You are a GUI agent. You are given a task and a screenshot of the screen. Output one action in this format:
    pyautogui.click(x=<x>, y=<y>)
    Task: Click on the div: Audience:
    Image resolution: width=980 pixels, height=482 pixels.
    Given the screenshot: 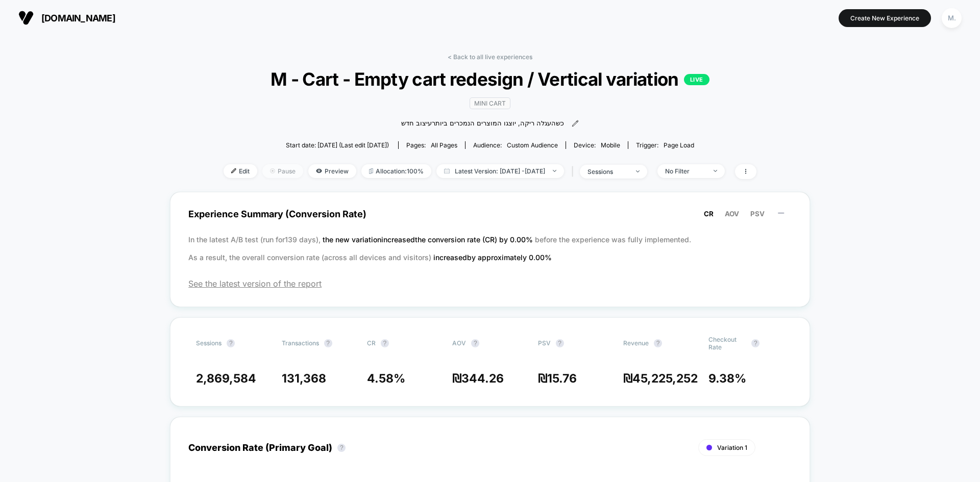 What is the action you would take?
    pyautogui.click(x=515, y=145)
    